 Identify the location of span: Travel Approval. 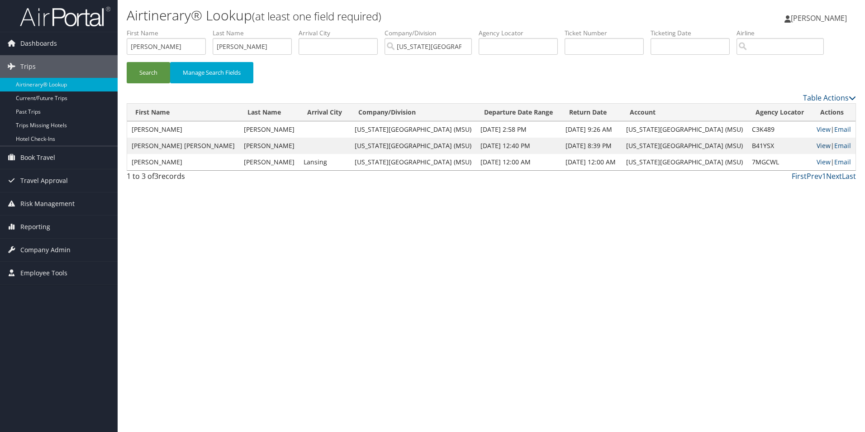
(44, 180).